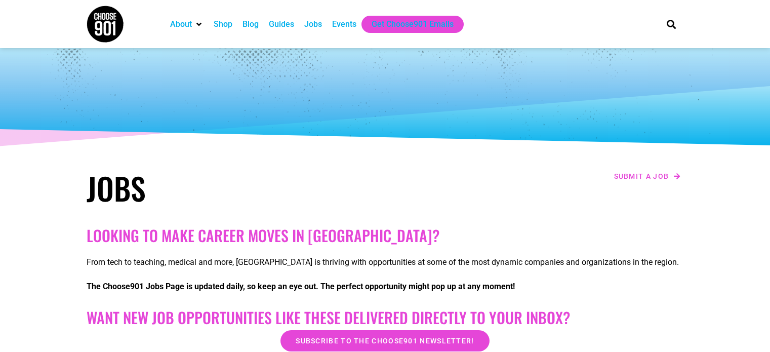 The width and height of the screenshot is (770, 352). What do you see at coordinates (641, 176) in the screenshot?
I see `span: Submit a job` at bounding box center [641, 176].